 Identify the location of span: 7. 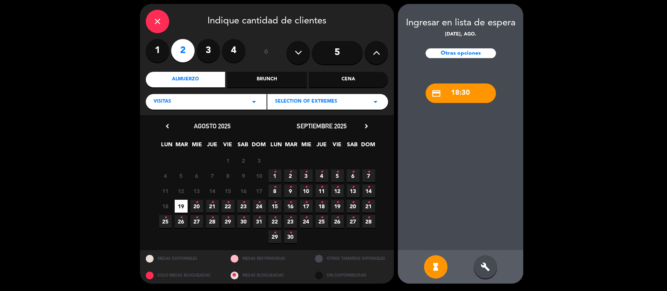
(212, 176).